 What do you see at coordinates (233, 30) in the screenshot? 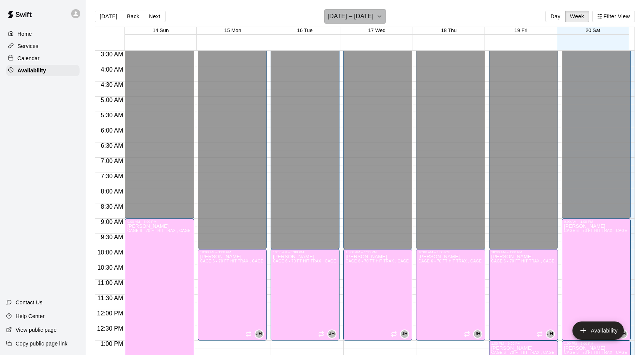
I see `span: 15 Mon` at bounding box center [233, 30].